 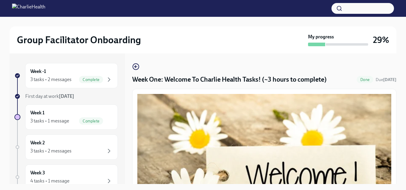 What do you see at coordinates (38, 71) in the screenshot?
I see `h6: Week -1` at bounding box center [38, 71].